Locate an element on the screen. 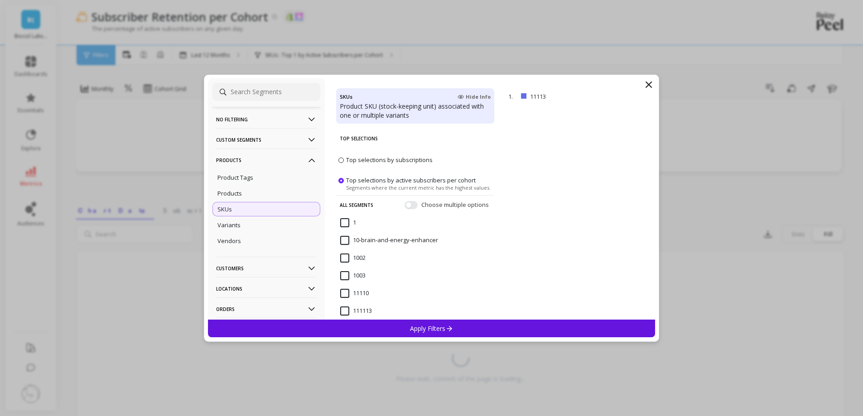 The height and width of the screenshot is (416, 863). span: 1003 is located at coordinates (353, 276).